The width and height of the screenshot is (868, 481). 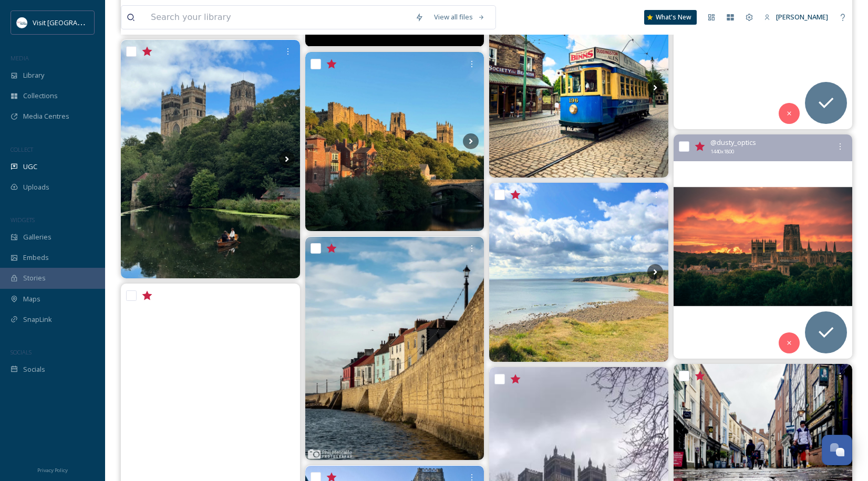 I want to click on span: MEDIA, so click(x=20, y=57).